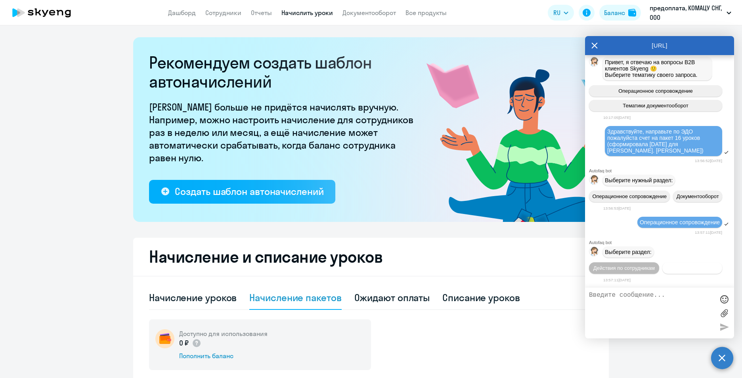 This screenshot has width=742, height=378. What do you see at coordinates (638, 180) in the screenshot?
I see `span: Выберите нужный раздел:` at bounding box center [638, 180].